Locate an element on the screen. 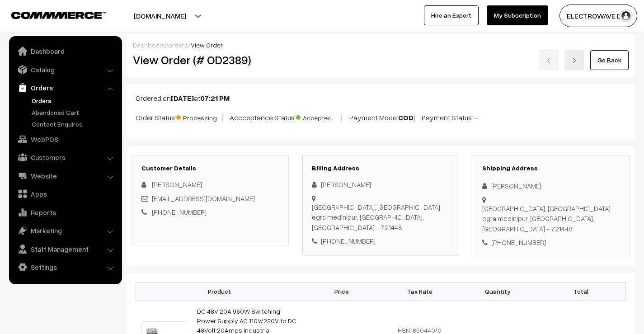 The image size is (644, 334). a: Apps is located at coordinates (65, 194).